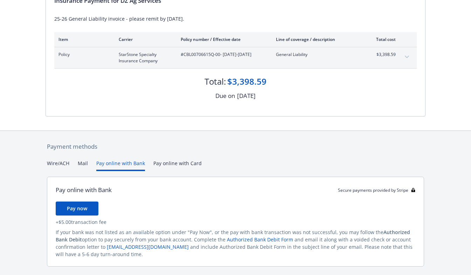 The width and height of the screenshot is (471, 275). What do you see at coordinates (223, 39) in the screenshot?
I see `div: Policy number / Effective date` at bounding box center [223, 39].